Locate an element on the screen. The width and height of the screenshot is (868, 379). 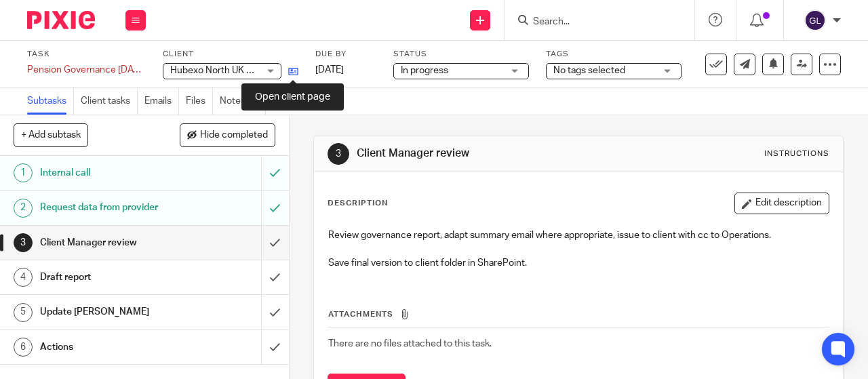
div: 4 is located at coordinates (23, 277).